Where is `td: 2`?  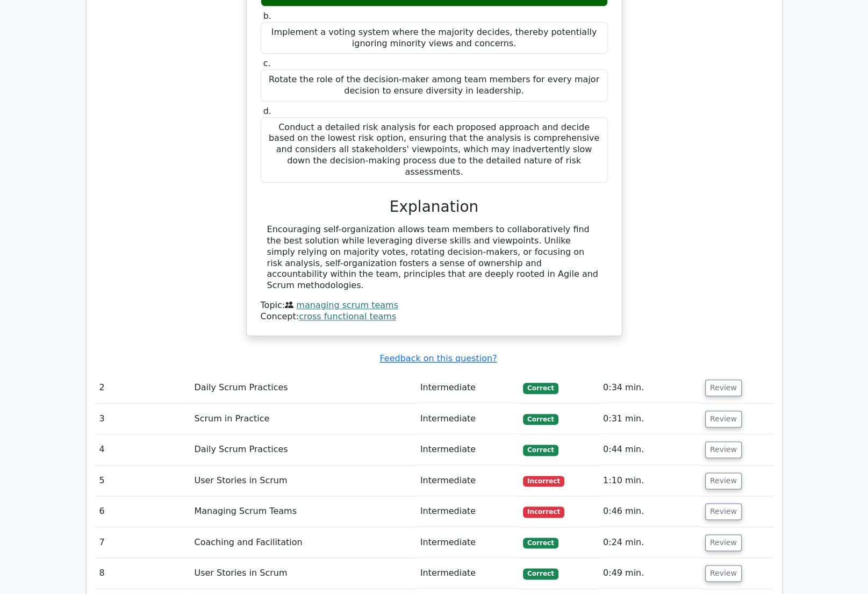 td: 2 is located at coordinates (142, 387).